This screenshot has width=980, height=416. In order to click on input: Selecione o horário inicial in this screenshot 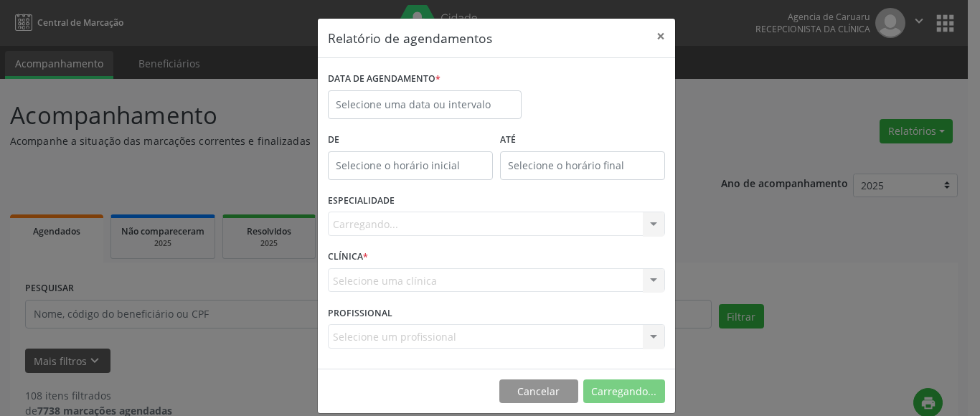, I will do `click(411, 165)`.